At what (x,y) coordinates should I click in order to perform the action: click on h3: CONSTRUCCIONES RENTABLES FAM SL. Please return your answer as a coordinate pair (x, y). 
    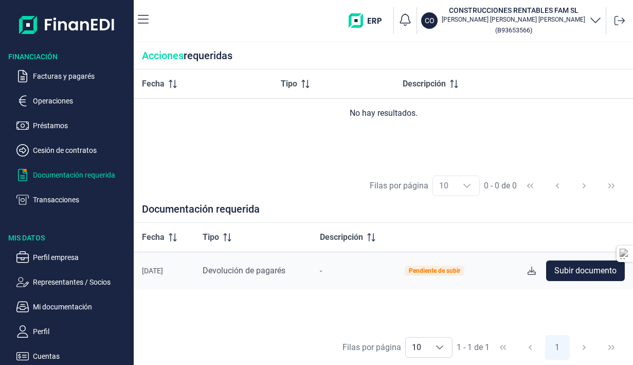
    Looking at the image, I should click on (513, 10).